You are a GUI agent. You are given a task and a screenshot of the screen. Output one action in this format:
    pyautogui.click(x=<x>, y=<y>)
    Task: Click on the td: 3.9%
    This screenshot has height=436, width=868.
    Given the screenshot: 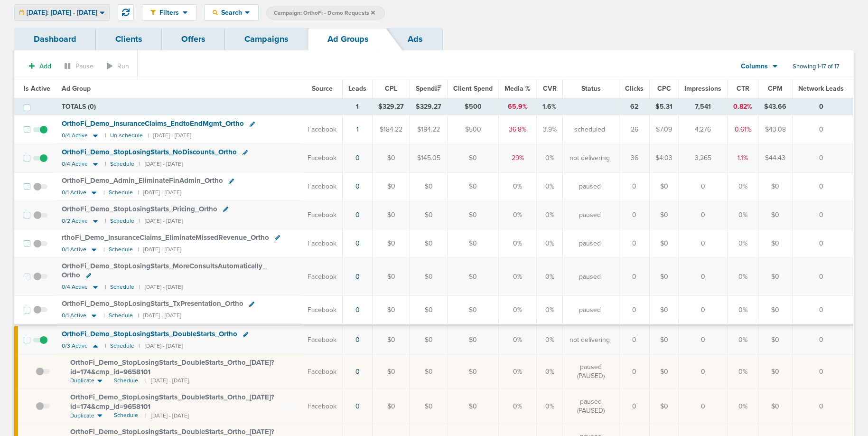 What is the action you would take?
    pyautogui.click(x=550, y=129)
    